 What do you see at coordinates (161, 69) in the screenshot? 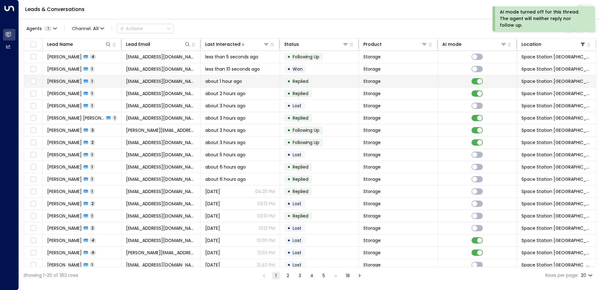
I see `span: amandapratt@gmail.com` at bounding box center [161, 69].